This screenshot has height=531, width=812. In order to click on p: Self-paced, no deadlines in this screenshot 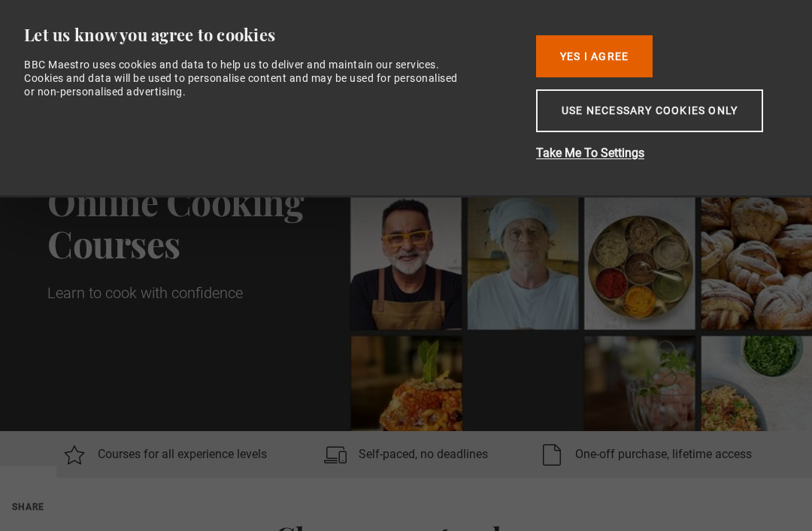, I will do `click(423, 454)`.